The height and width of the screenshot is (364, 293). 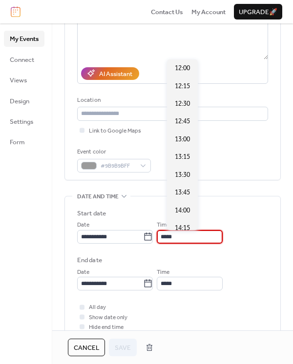 What do you see at coordinates (24, 39) in the screenshot?
I see `a: My Events` at bounding box center [24, 39].